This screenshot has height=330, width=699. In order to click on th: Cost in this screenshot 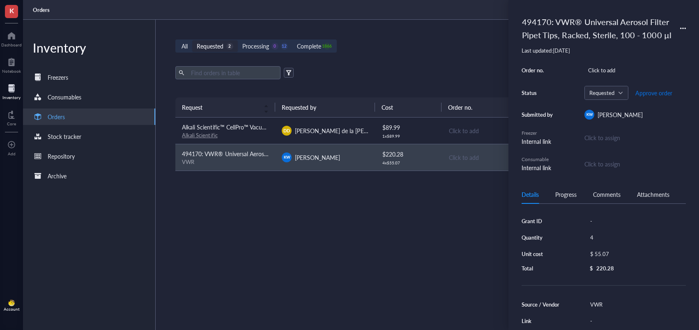, I will do `click(408, 107)`.